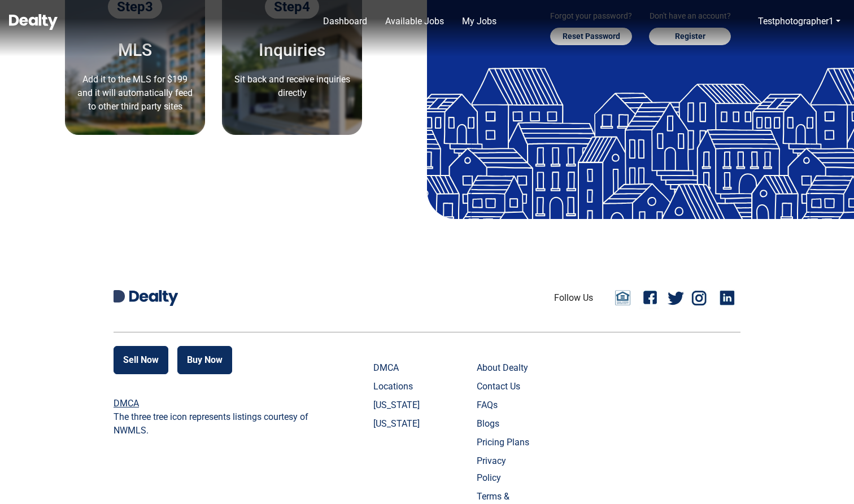  I want to click on a: Twitter, so click(676, 298).